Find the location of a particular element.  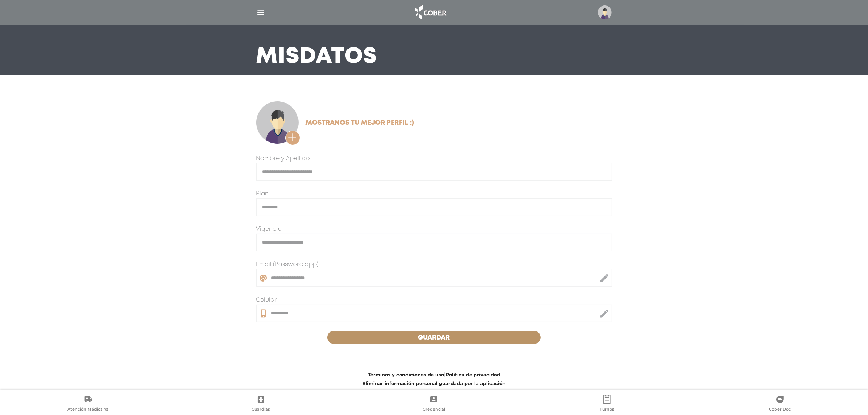

label: Vigencia is located at coordinates (269, 230).